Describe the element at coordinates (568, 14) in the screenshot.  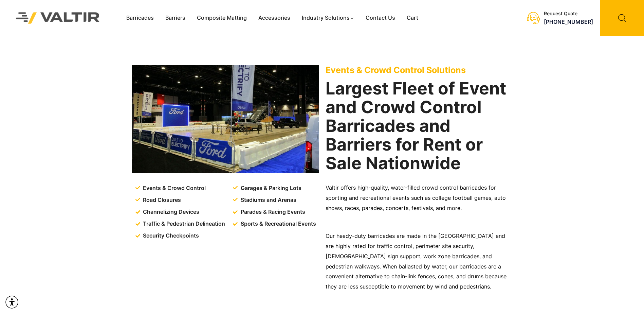
I see `div: Request Quote` at that location.